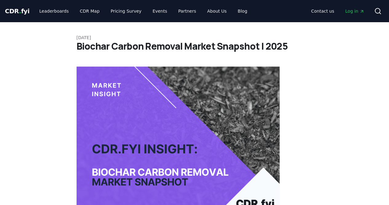 The width and height of the screenshot is (389, 205). Describe the element at coordinates (90, 11) in the screenshot. I see `a: CDR Map` at that location.